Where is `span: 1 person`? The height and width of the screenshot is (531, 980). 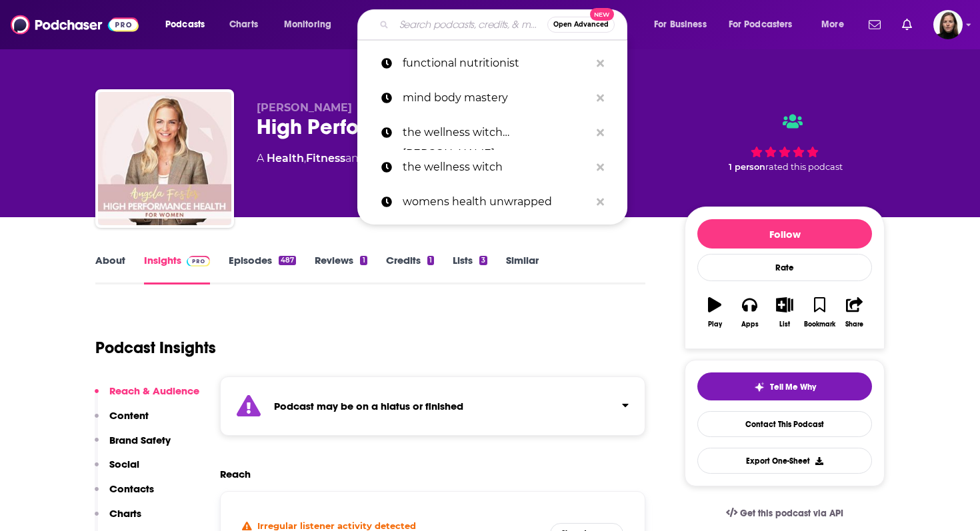 span: 1 person is located at coordinates (746, 166).